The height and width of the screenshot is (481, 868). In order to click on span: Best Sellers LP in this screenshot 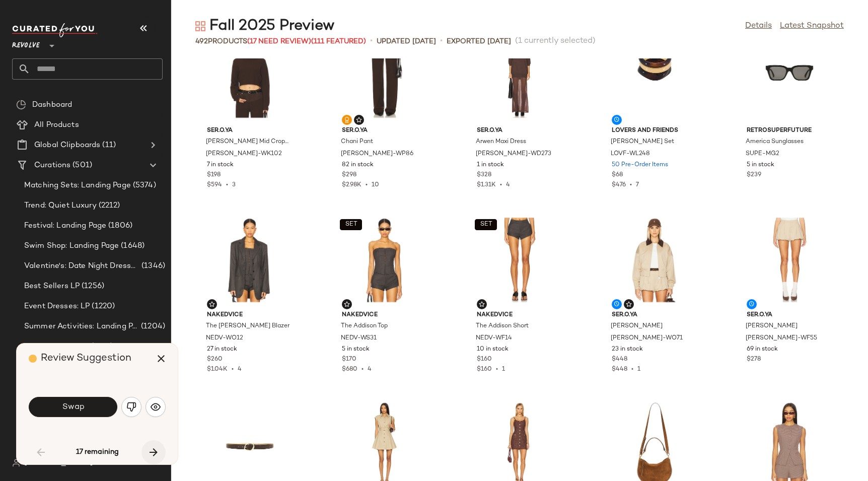, I will do `click(52, 286)`.